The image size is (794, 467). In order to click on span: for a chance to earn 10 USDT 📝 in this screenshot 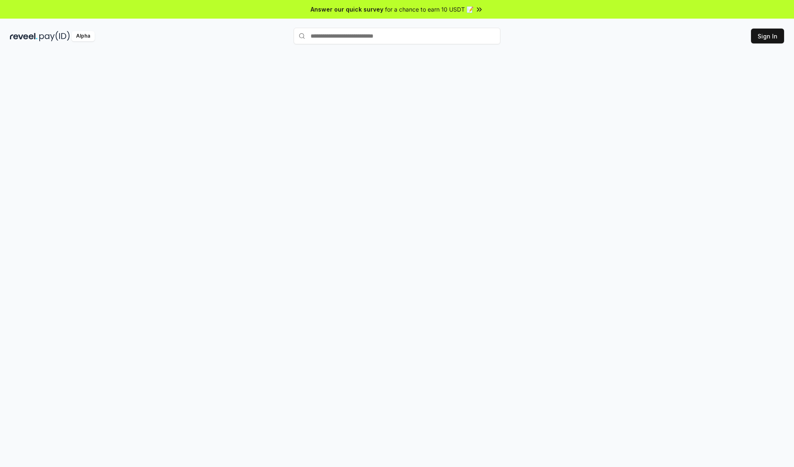, I will do `click(429, 9)`.